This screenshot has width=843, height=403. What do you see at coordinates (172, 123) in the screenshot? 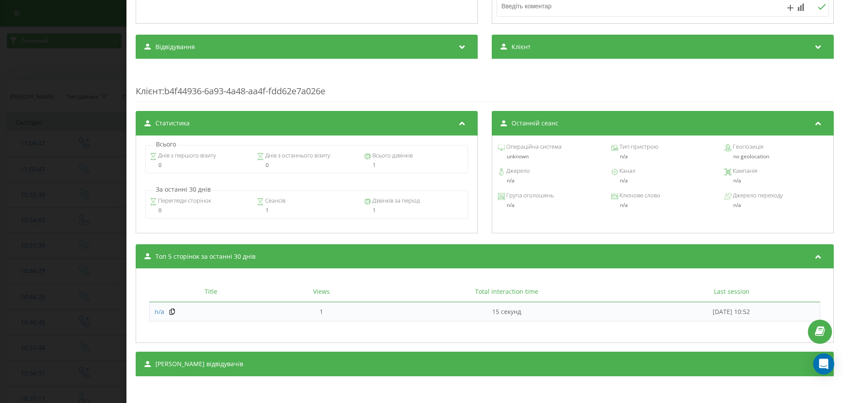
I see `span: Статистика` at bounding box center [172, 123].